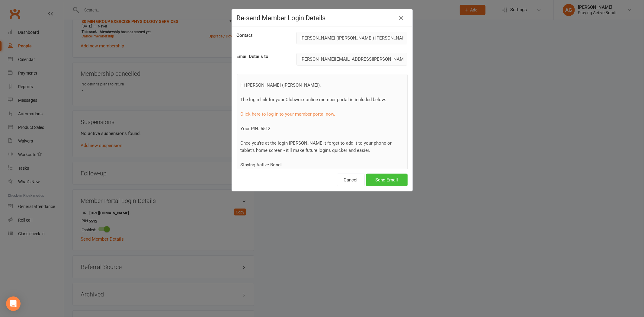 The image size is (644, 317). I want to click on a: Click here to log in to your member portal now., so click(288, 114).